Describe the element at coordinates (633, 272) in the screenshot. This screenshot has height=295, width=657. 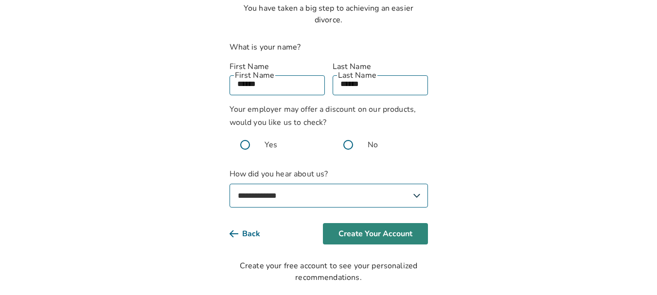
I see `div: Chat Widget` at that location.